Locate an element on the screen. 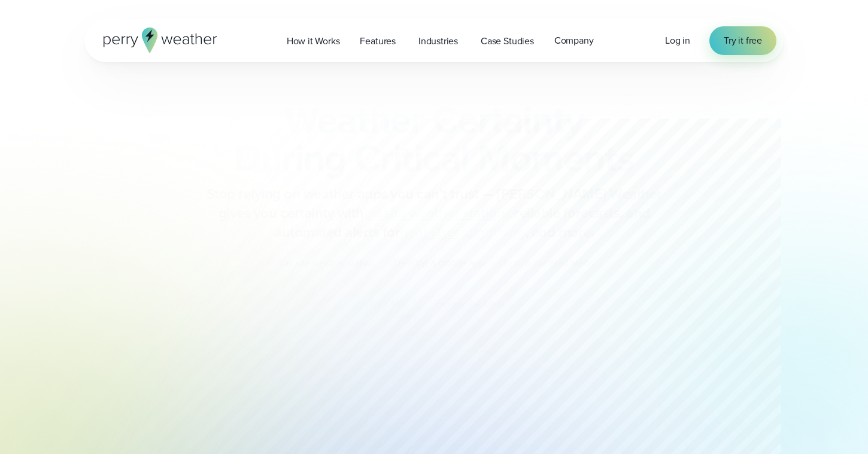 The height and width of the screenshot is (454, 868). span: Case Studies is located at coordinates (507, 41).